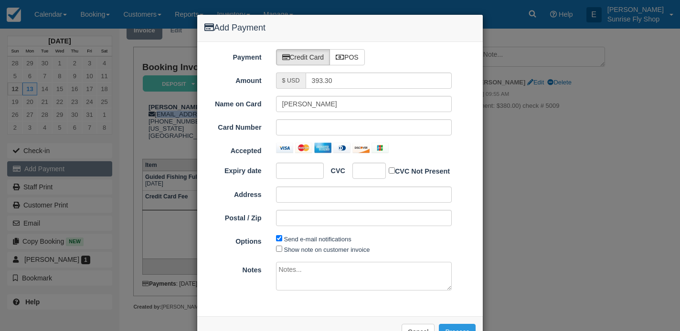 This screenshot has width=680, height=331. What do you see at coordinates (233, 193) in the screenshot?
I see `label: Address` at bounding box center [233, 193].